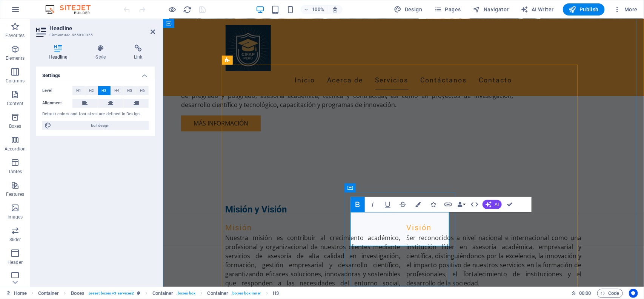 The width and height of the screenshot is (644, 299). What do you see at coordinates (15, 240) in the screenshot?
I see `p: Slider` at bounding box center [15, 240].